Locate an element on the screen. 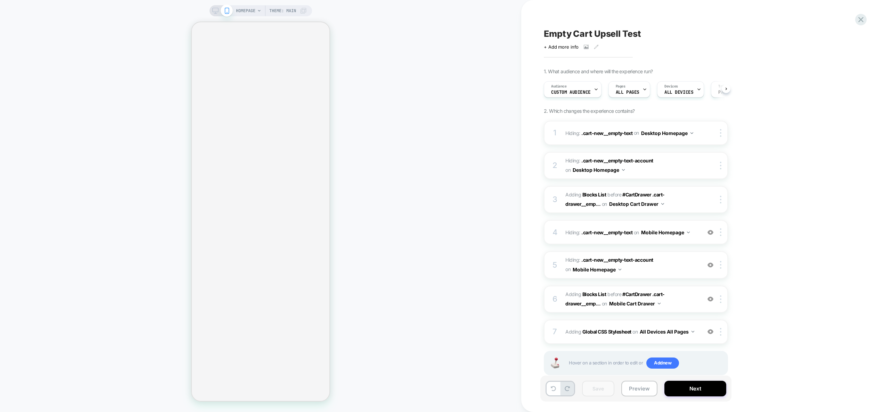  img: Joystick is located at coordinates (555, 363).